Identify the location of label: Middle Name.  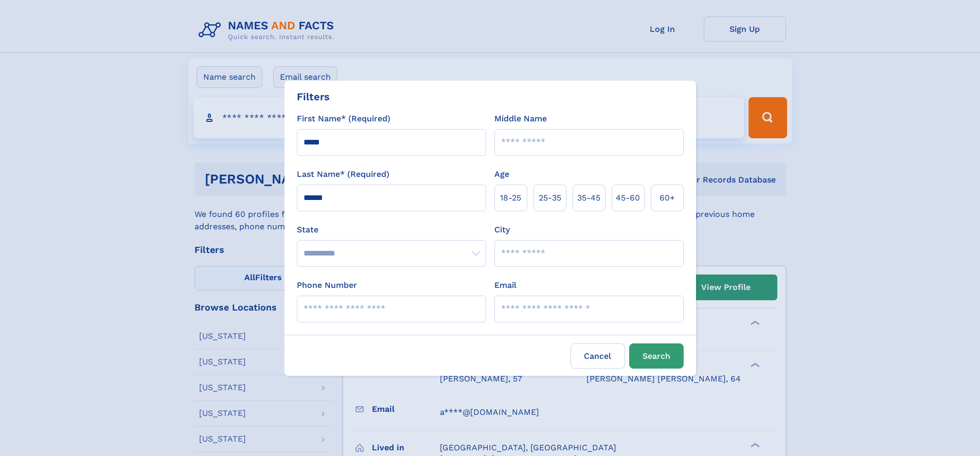
(521, 119).